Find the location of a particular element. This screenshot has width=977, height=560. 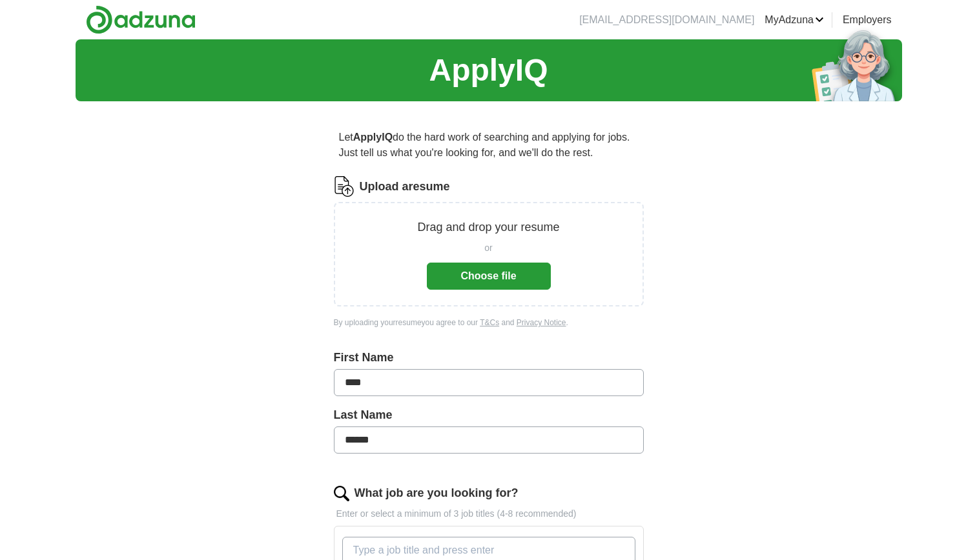

img: CV Icon is located at coordinates (344, 186).